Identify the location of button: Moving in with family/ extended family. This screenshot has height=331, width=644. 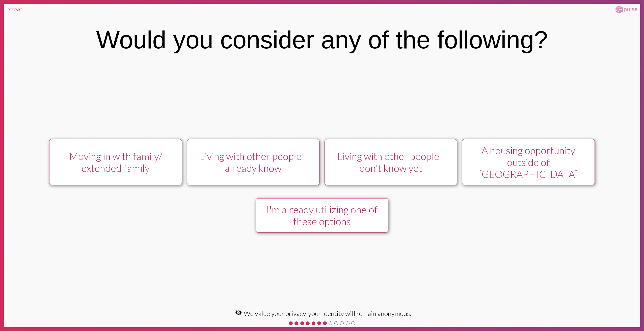
(115, 162).